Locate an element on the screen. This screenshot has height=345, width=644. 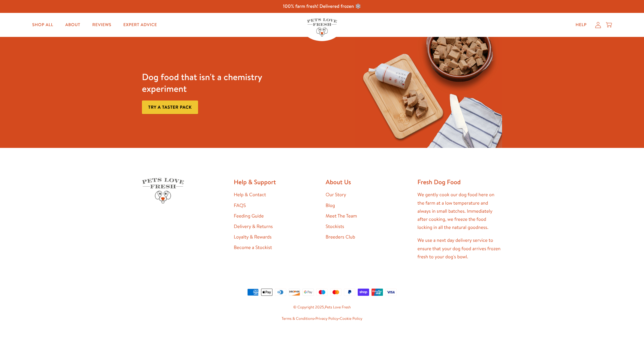
a: About is located at coordinates (72, 25).